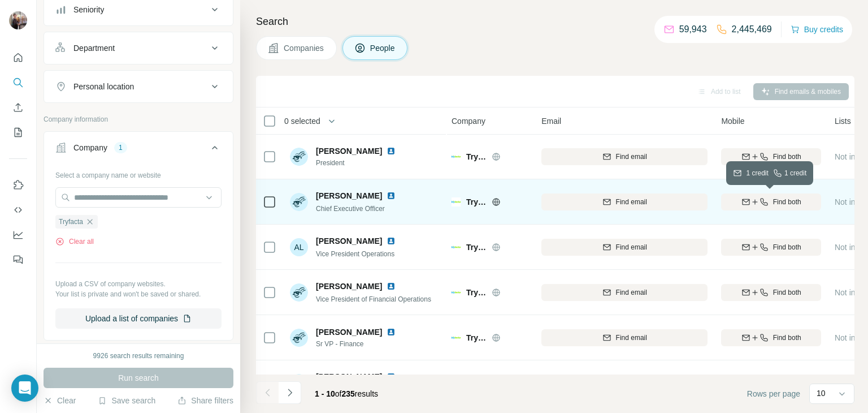 The image size is (868, 413). What do you see at coordinates (339, 393) in the screenshot?
I see `span: of` at bounding box center [339, 393].